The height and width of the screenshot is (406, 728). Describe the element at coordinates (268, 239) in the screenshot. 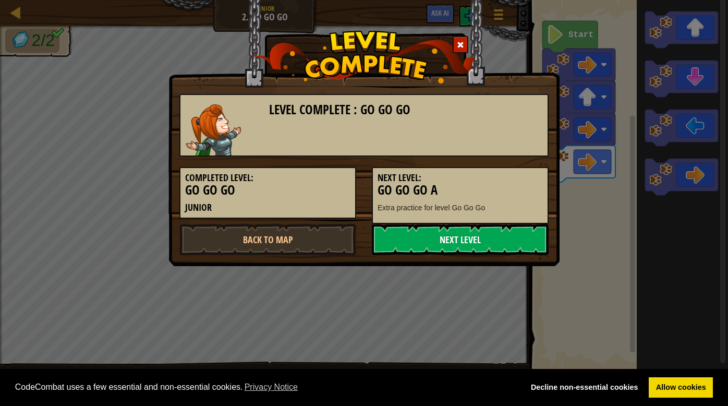

I see `a: Back to Map` at that location.